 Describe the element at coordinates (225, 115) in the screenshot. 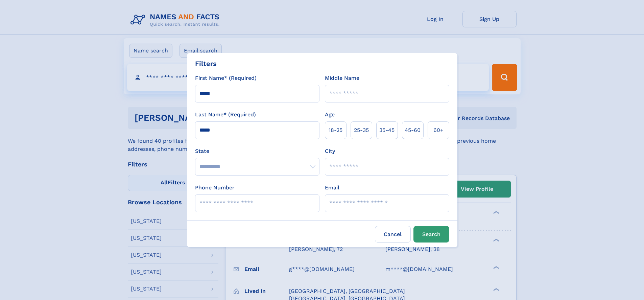

I see `label: Last Name* (Required)` at that location.